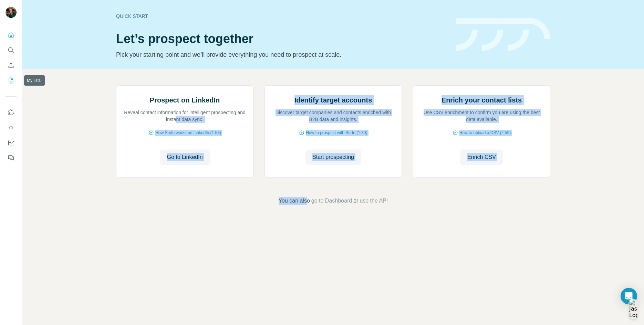 Image resolution: width=644 pixels, height=325 pixels. I want to click on span: Go to LinkedIn, so click(185, 157).